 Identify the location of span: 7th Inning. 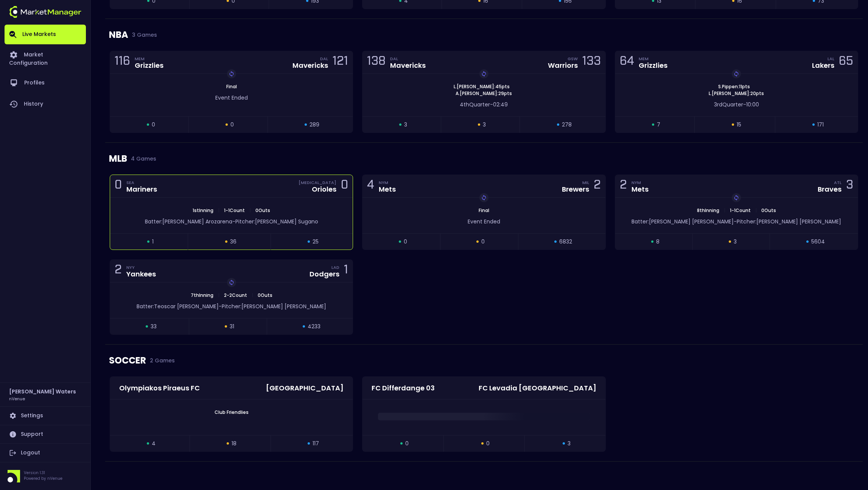
(202, 295).